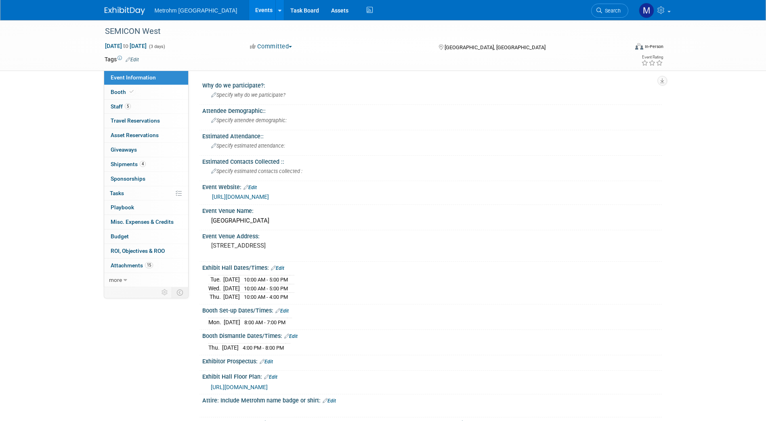 The width and height of the screenshot is (766, 421). I want to click on a: Budget, so click(146, 237).